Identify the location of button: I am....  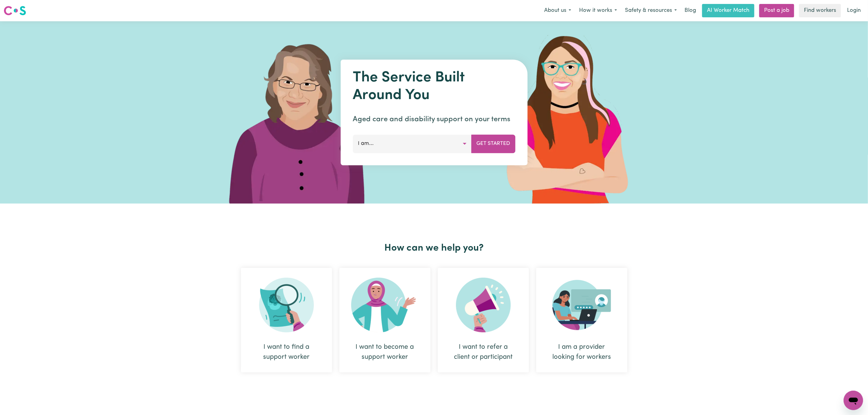
(412, 144).